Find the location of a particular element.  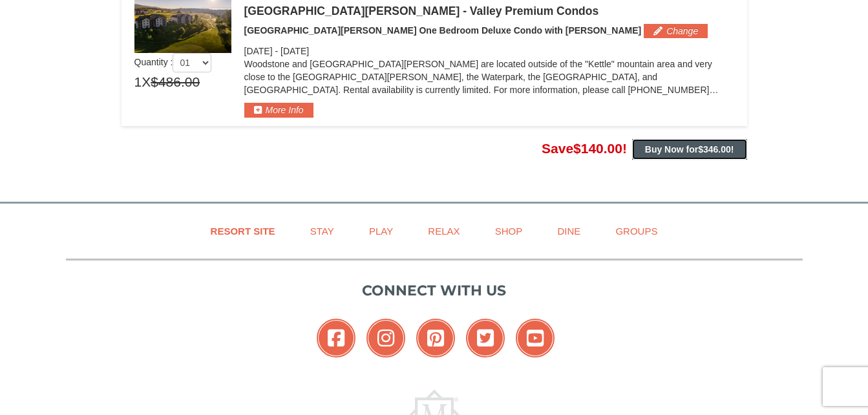

a: Stay is located at coordinates (322, 230).